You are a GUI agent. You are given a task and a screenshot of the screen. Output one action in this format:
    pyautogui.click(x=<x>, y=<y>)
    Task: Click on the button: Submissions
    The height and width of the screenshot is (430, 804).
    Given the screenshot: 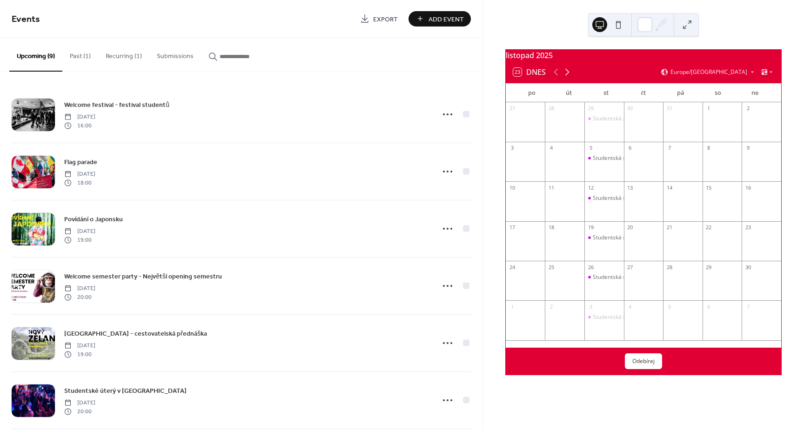 What is the action you would take?
    pyautogui.click(x=175, y=54)
    